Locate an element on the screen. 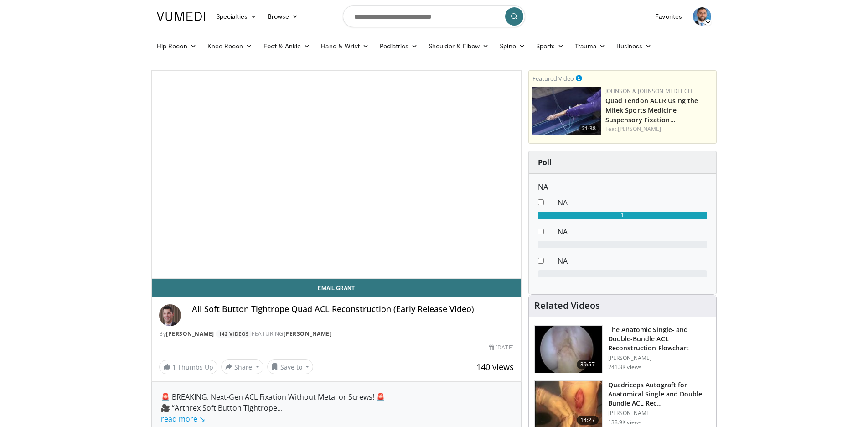 The height and width of the screenshot is (427, 868). a: Foot & Ankle is located at coordinates (287, 46).